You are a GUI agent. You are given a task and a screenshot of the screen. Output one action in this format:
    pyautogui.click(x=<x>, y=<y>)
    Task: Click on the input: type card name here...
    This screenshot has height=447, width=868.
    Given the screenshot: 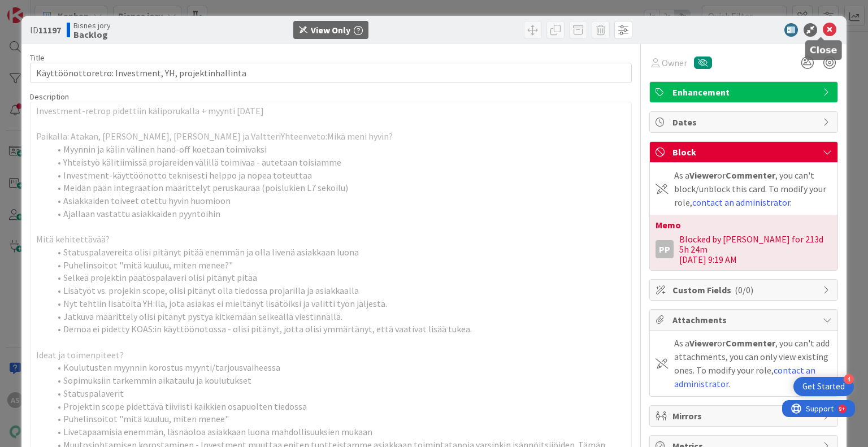 What is the action you would take?
    pyautogui.click(x=331, y=73)
    